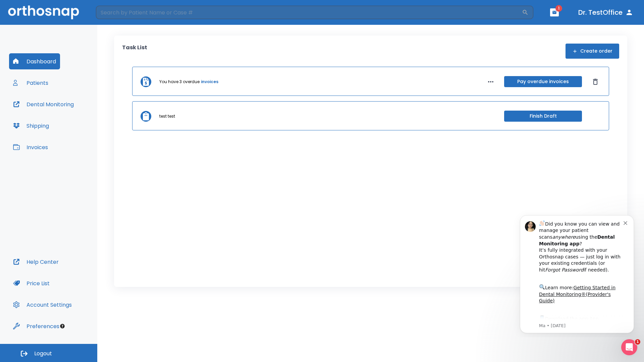  What do you see at coordinates (135, 51) in the screenshot?
I see `p: Task List` at bounding box center [135, 51].